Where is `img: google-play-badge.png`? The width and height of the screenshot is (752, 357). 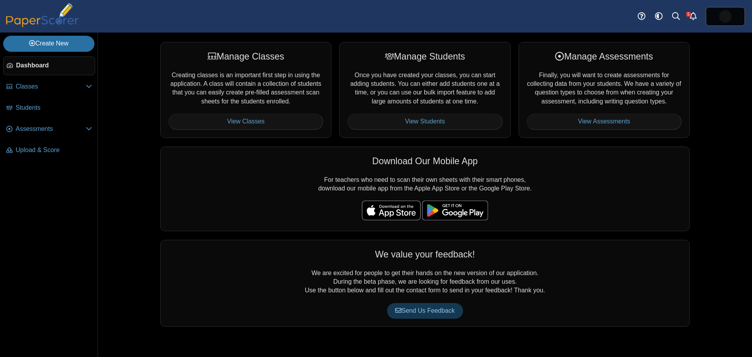
img: google-play-badge.png is located at coordinates (455, 210).